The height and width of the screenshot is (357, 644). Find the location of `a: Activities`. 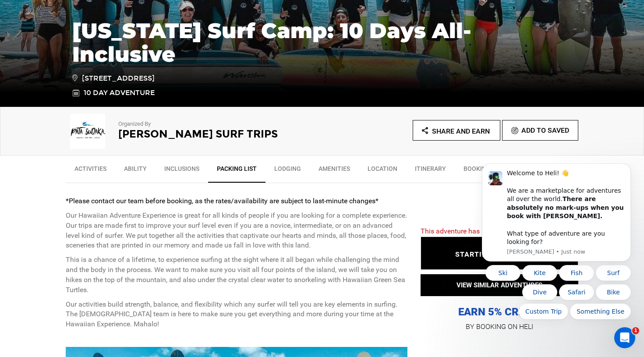

a: Activities is located at coordinates (90, 171).